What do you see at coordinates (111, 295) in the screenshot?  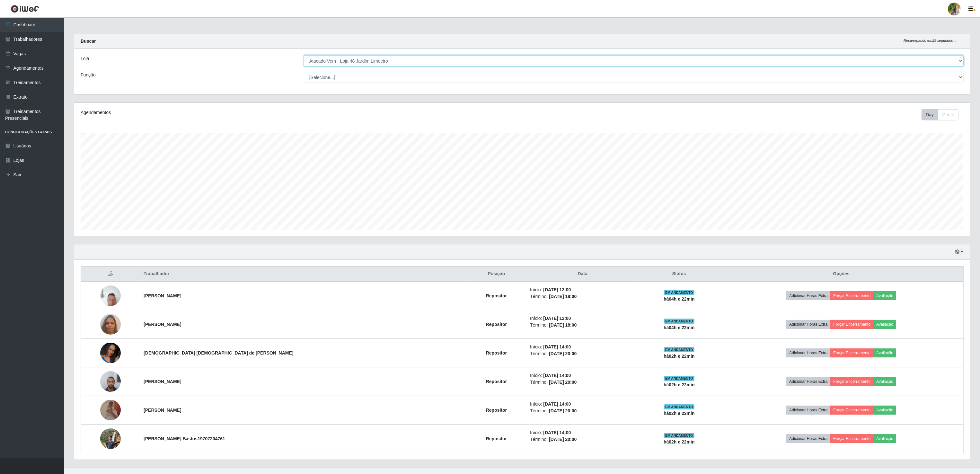 I see `img: 1745320094087.jpeg` at bounding box center [111, 295].